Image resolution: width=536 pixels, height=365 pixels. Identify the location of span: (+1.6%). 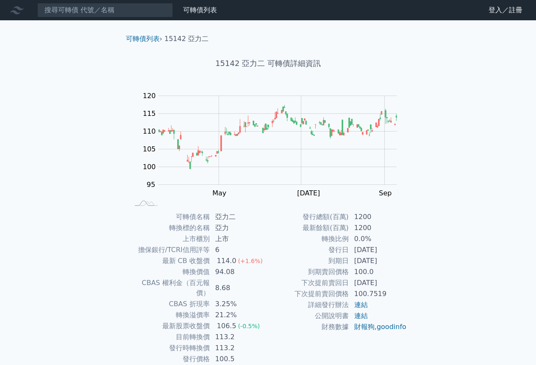
(250, 261).